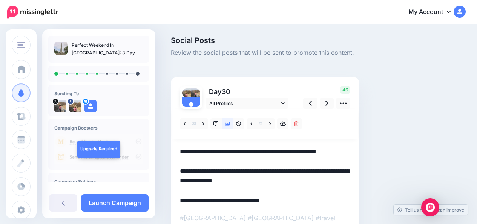 The width and height of the screenshot is (477, 224). I want to click on img: Missinglettr, so click(32, 12).